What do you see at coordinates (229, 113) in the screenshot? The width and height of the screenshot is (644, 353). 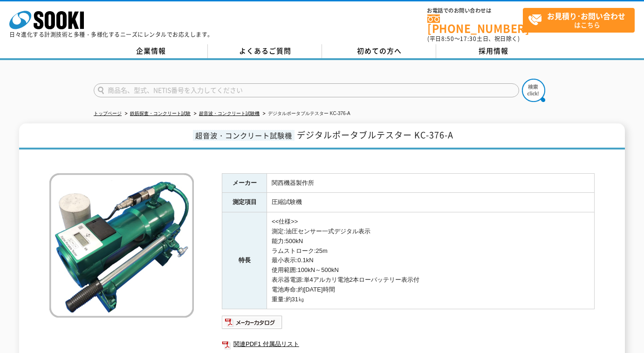 I see `a: 超音波・コンクリート試験機` at bounding box center [229, 113].